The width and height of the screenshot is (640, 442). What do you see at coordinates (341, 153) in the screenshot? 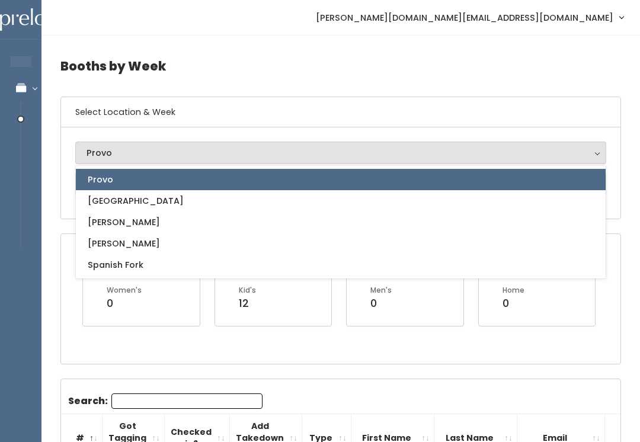
I see `button: Provo` at bounding box center [341, 153].